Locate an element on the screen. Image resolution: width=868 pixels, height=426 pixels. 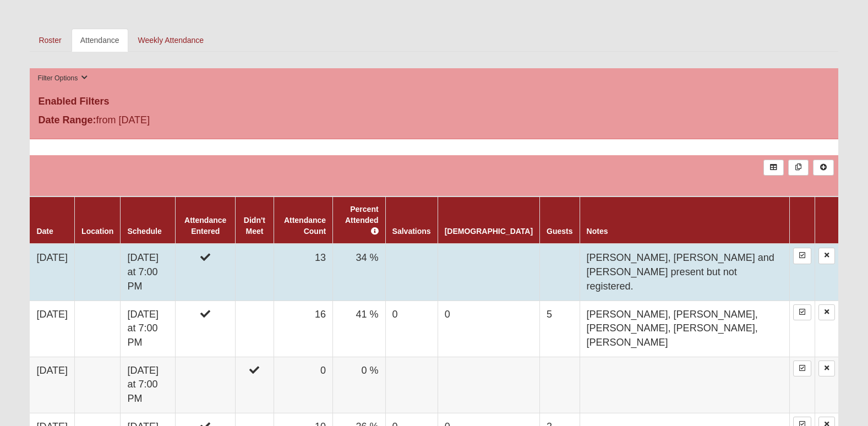
button: Filter Options is located at coordinates (62, 78).